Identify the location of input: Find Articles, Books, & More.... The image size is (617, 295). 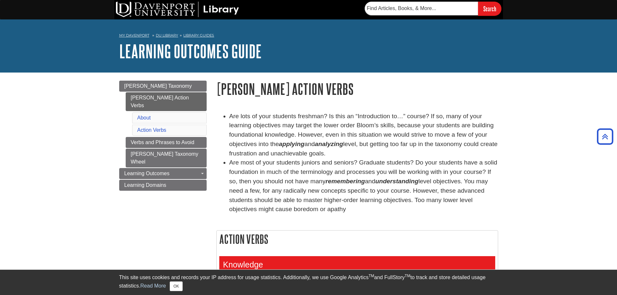
(422, 8).